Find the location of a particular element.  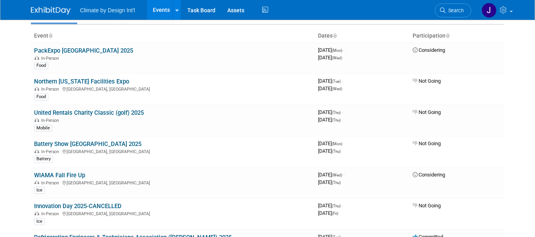

div: Battery is located at coordinates (44, 159).